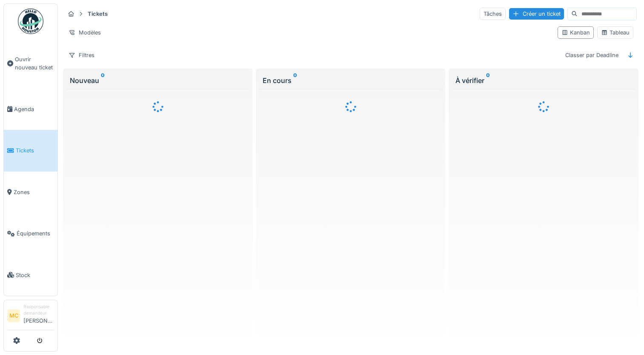 Image resolution: width=644 pixels, height=355 pixels. What do you see at coordinates (39, 310) in the screenshot?
I see `div: Responsable demandeur` at bounding box center [39, 310].